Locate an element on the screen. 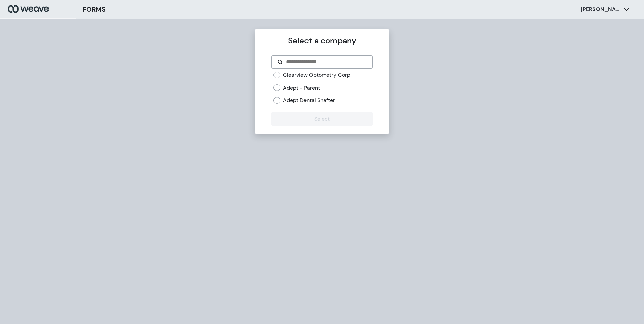 The image size is (644, 324). input: Search is located at coordinates (326, 62).